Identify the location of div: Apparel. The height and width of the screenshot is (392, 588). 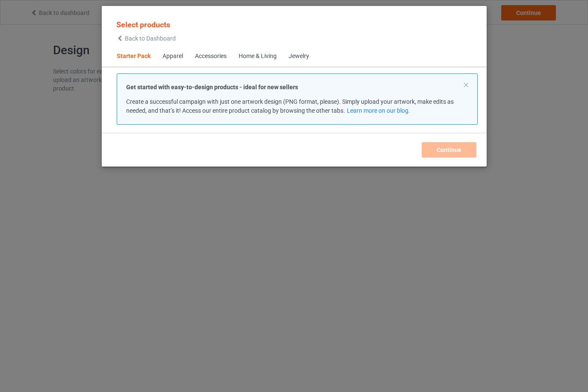
(173, 56).